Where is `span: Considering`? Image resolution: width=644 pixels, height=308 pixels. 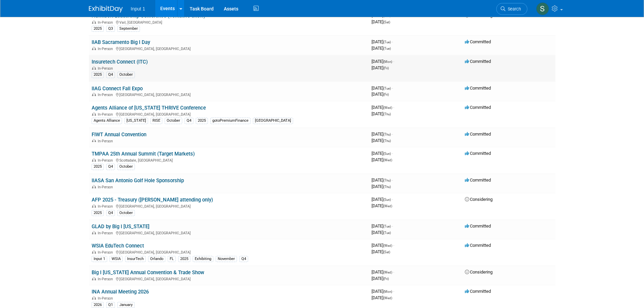
span: Considering is located at coordinates (479, 272).